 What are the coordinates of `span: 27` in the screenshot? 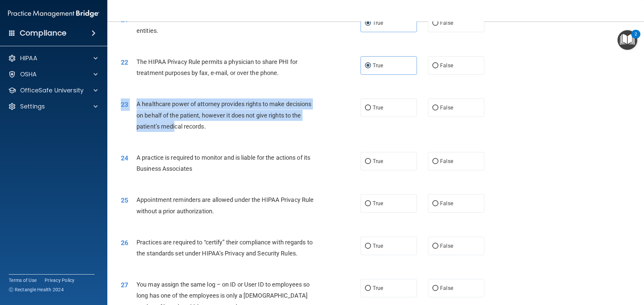 It's located at (124, 285).